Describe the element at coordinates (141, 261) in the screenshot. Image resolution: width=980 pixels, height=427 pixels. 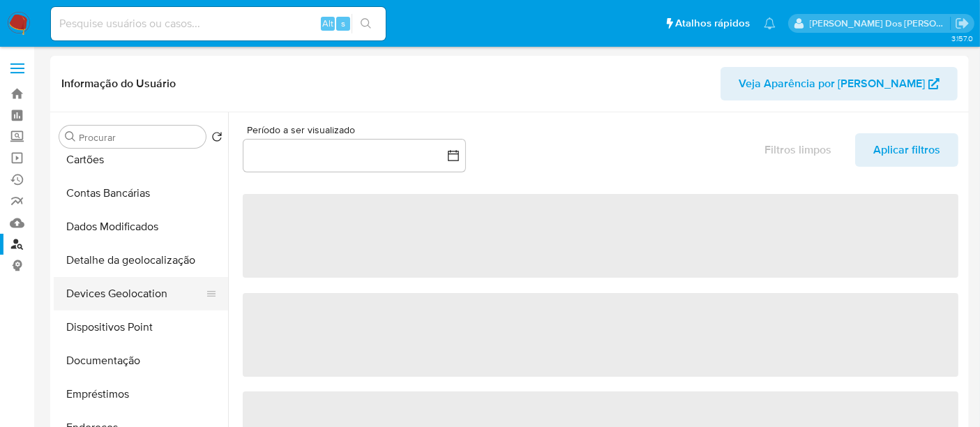
I see `button: Detalhe da geolocalização` at that location.